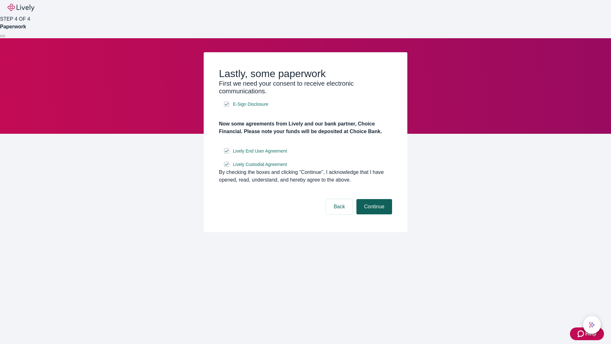  Describe the element at coordinates (592, 325) in the screenshot. I see `svg: Lively AI Assistant` at that location.